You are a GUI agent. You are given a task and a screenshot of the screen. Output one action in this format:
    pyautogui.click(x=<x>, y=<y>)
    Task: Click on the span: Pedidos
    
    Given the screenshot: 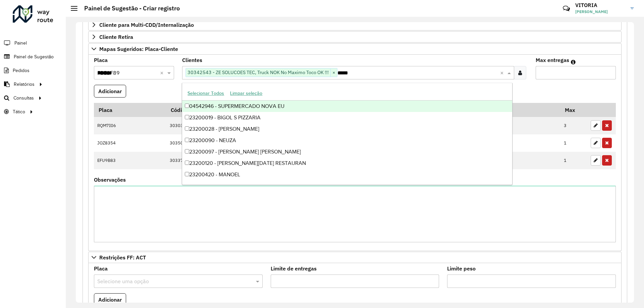 What is the action you would take?
    pyautogui.click(x=21, y=70)
    